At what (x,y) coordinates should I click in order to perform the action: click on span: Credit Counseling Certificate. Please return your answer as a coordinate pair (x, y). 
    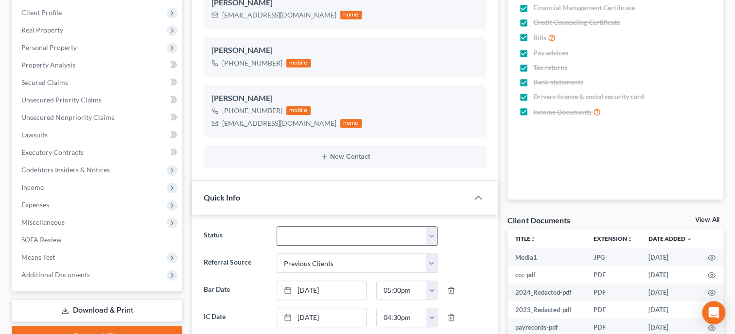
    Looking at the image, I should click on (576, 22).